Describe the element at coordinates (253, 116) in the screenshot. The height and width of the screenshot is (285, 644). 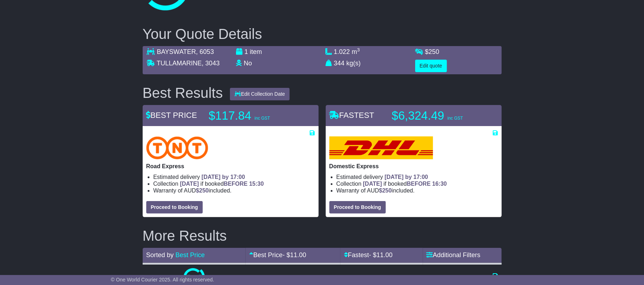
I see `p: $117.84` at that location.